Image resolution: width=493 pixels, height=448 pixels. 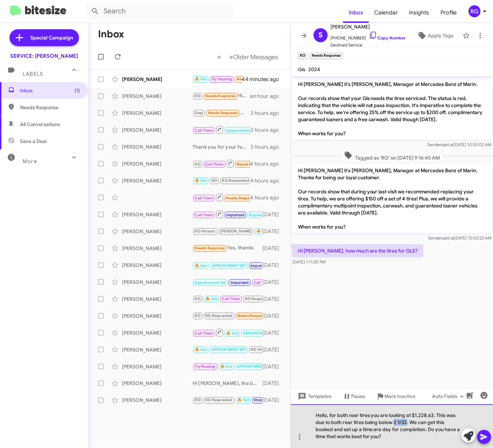 I want to click on span: Labels, so click(x=32, y=74).